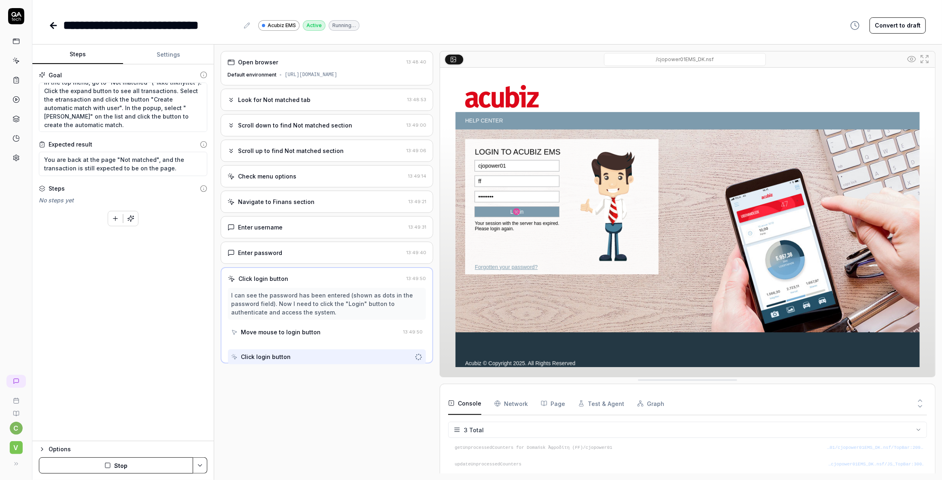 The width and height of the screenshot is (942, 480). I want to click on div: Enter password, so click(260, 253).